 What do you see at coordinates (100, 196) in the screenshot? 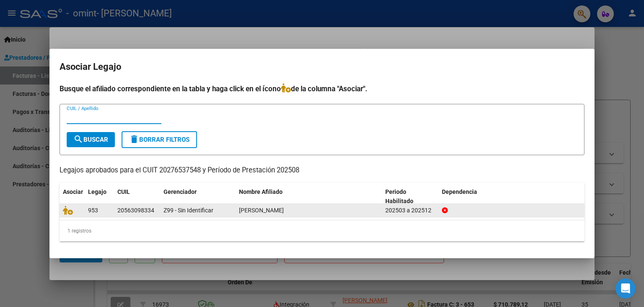
I see `datatable-header-cell: Legajo` at bounding box center [100, 196].